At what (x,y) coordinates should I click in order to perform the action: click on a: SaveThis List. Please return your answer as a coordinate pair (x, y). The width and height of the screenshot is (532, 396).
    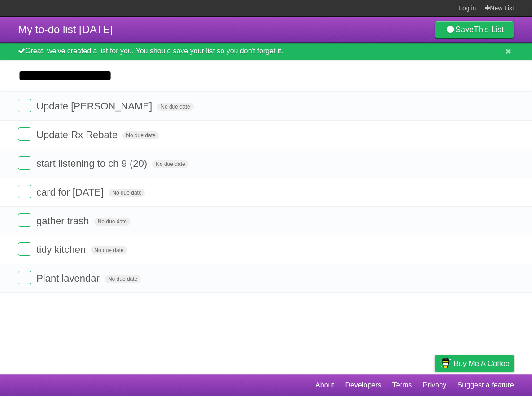
    Looking at the image, I should click on (474, 29).